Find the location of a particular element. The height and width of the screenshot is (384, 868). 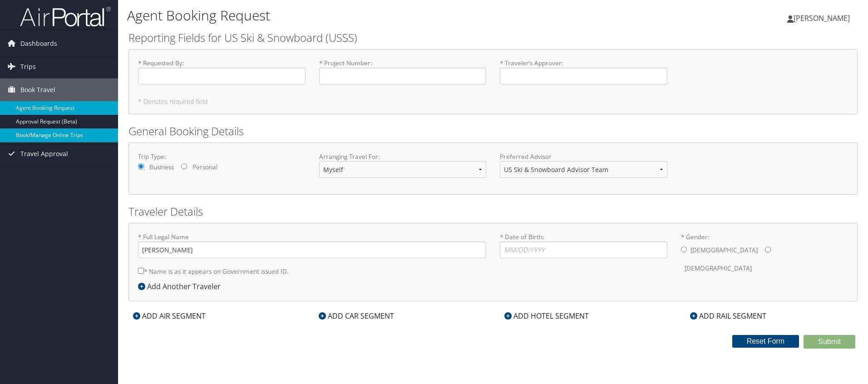

label: Arranging Travel For: is located at coordinates (402, 156).